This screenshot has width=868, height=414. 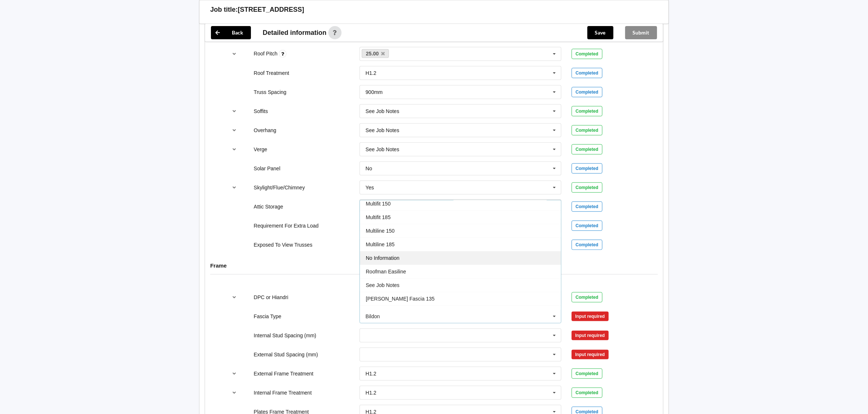 What do you see at coordinates (271, 297) in the screenshot?
I see `label: DPC or Hiandri` at bounding box center [271, 297].